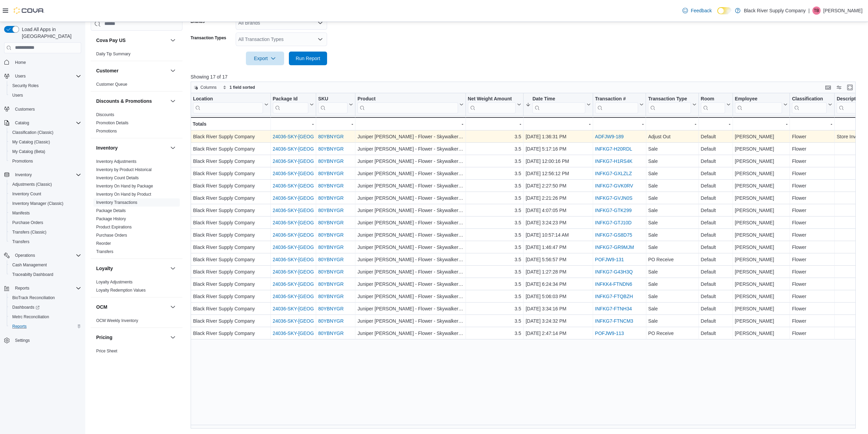  What do you see at coordinates (407, 104) in the screenshot?
I see `div: Product` at bounding box center [407, 104].